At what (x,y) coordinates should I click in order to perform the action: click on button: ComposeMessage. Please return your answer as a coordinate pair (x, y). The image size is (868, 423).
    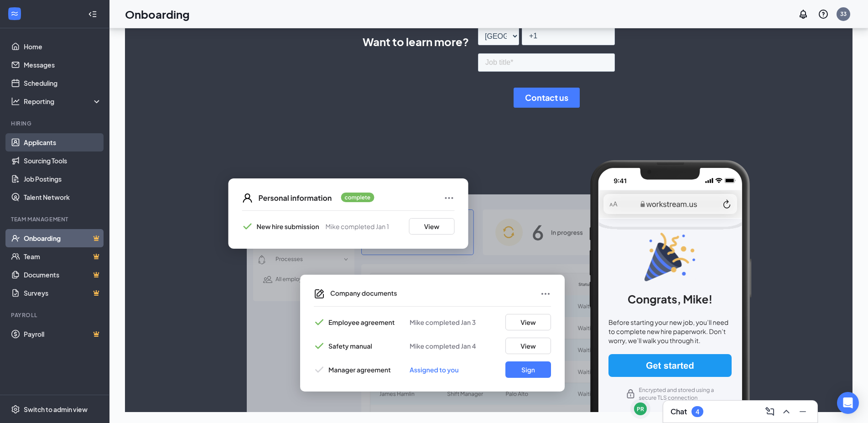
    Looking at the image, I should click on (770, 412).